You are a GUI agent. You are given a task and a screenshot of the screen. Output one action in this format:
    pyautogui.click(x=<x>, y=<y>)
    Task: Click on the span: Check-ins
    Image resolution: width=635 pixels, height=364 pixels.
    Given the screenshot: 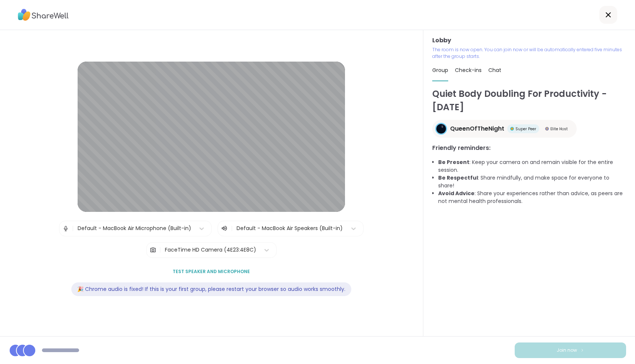 What is the action you would take?
    pyautogui.click(x=468, y=70)
    